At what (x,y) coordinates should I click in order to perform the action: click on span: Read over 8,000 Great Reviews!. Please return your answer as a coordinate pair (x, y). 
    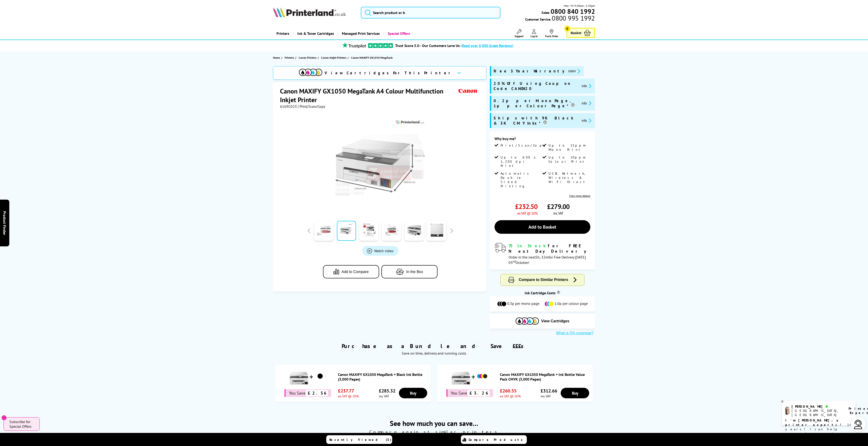
    Looking at the image, I should click on (488, 46).